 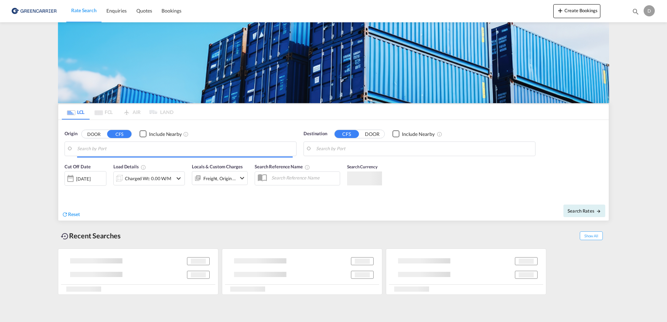 I want to click on div: Charged Wt: 0.00 W/M, so click(x=148, y=179).